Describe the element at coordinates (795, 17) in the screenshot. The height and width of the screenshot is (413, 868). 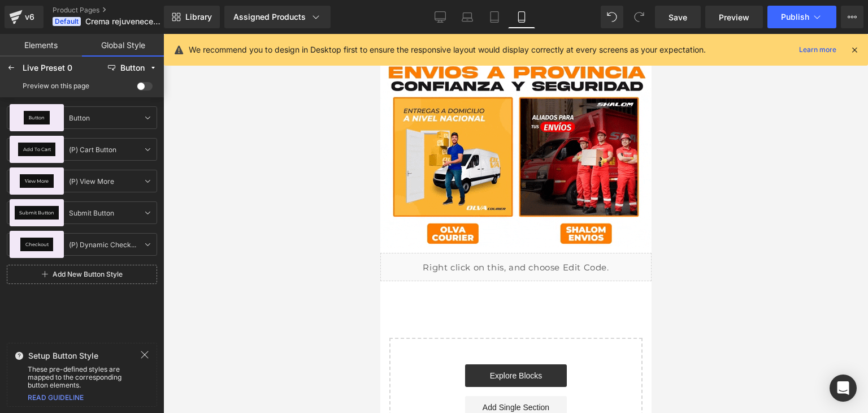
I see `span: Publish` at that location.